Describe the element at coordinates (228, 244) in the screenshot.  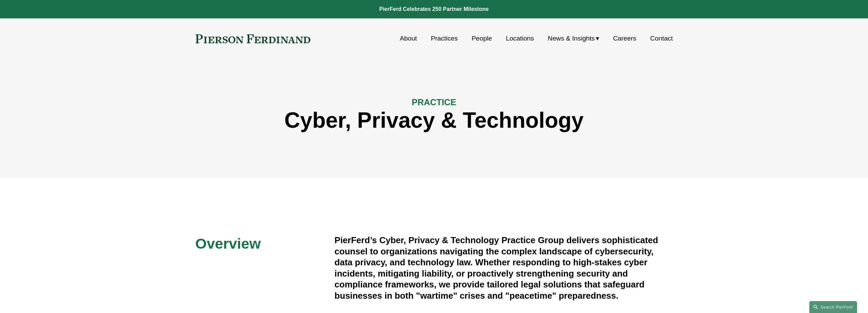
I see `span: Overview` at that location.